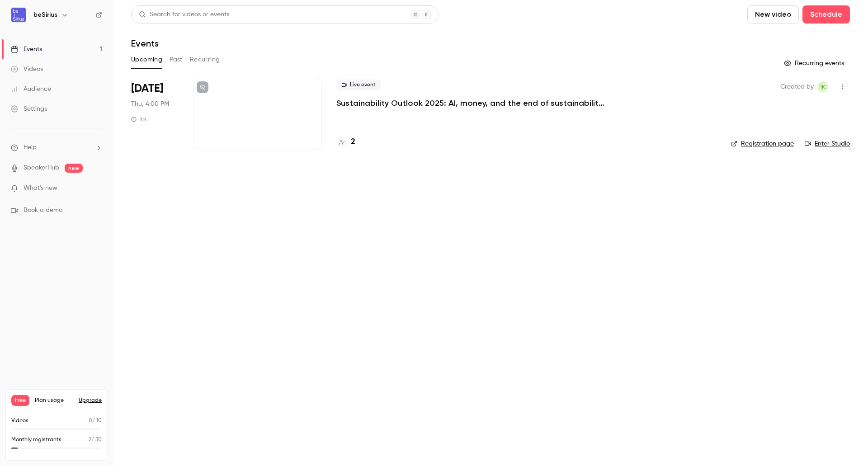 This screenshot has height=466, width=868. Describe the element at coordinates (30, 148) in the screenshot. I see `span: Help` at that location.